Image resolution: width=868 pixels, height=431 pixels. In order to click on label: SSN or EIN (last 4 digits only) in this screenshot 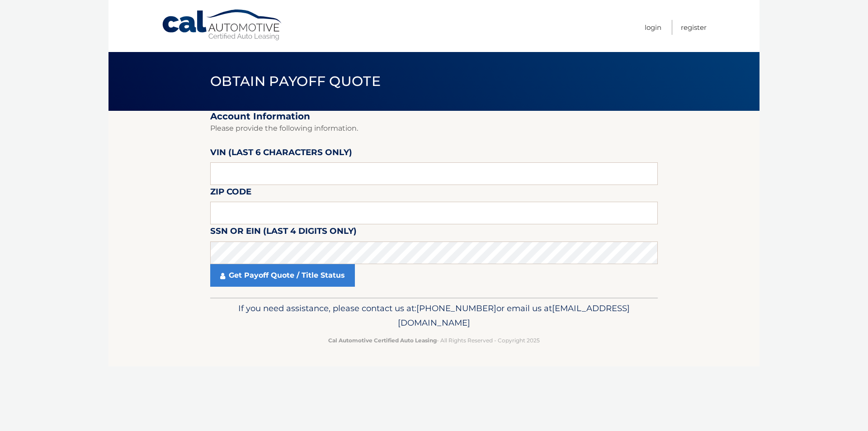, I will do `click(283, 233)`.